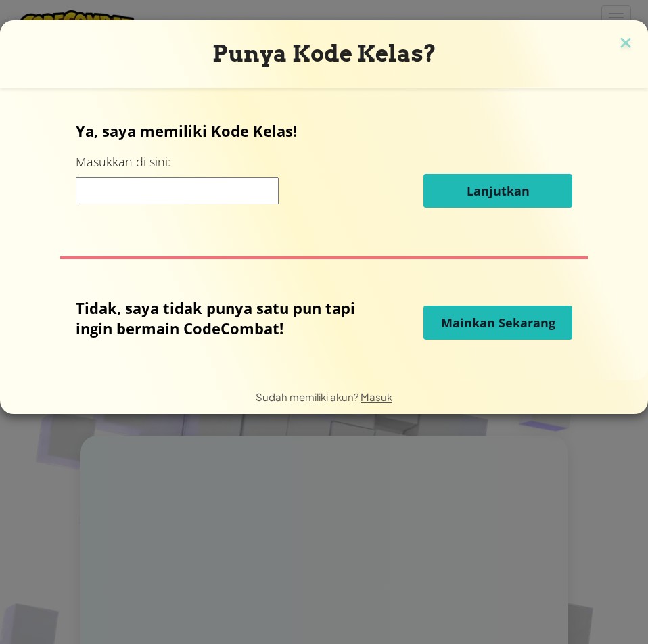 The image size is (648, 644). Describe the element at coordinates (216, 318) in the screenshot. I see `p: Tidak, saya tidak punya satu pun tapi ingin bermain CodeCombat!` at that location.